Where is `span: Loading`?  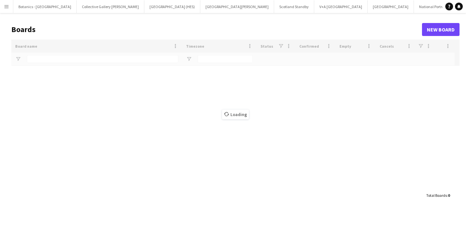 span: Loading is located at coordinates (235, 114).